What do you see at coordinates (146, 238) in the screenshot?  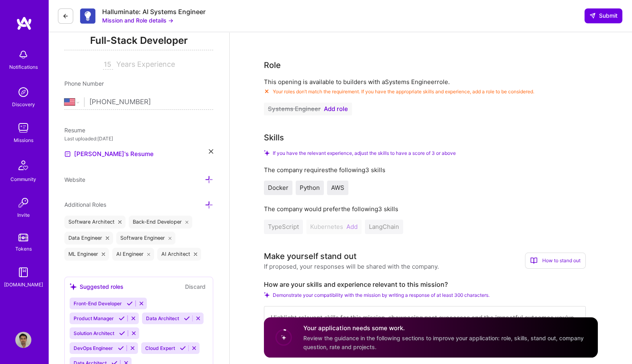 I see `div: Software Engineer` at bounding box center [146, 238].